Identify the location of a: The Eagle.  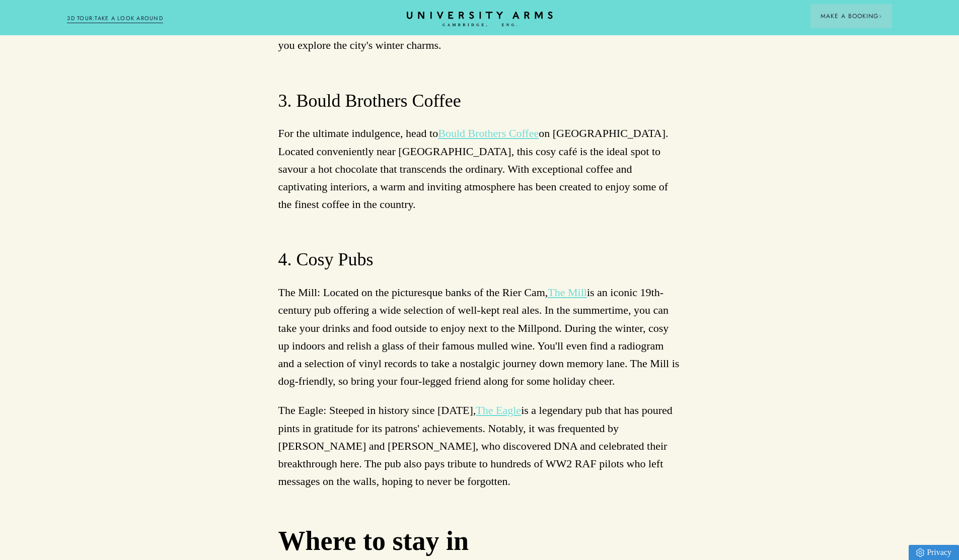
(499, 410).